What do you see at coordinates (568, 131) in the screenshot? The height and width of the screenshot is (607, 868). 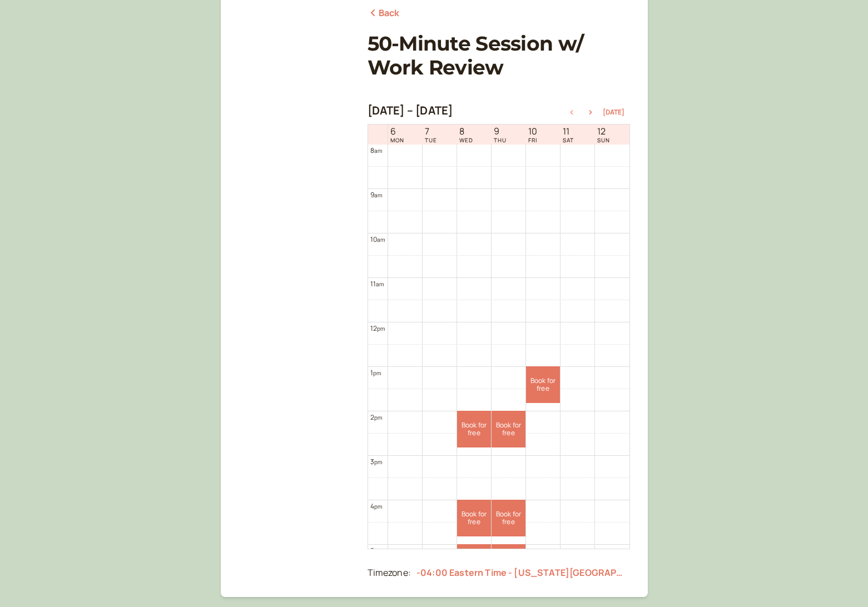 I see `span: 11` at bounding box center [568, 131].